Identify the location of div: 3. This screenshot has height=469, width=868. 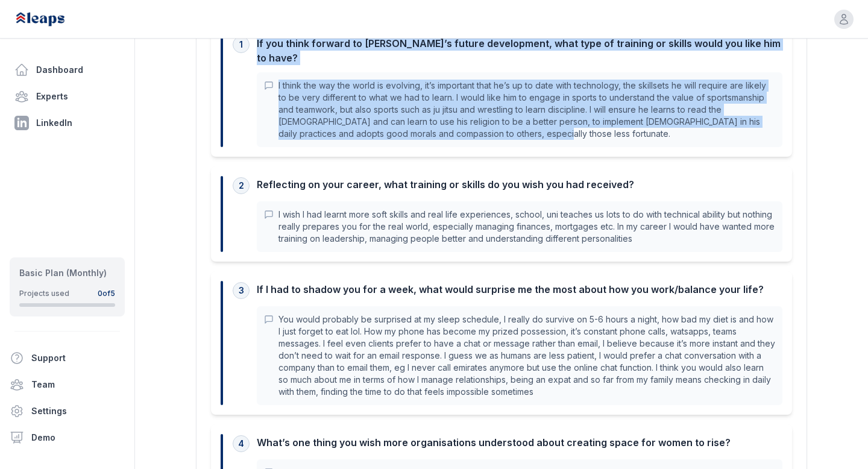
(241, 291).